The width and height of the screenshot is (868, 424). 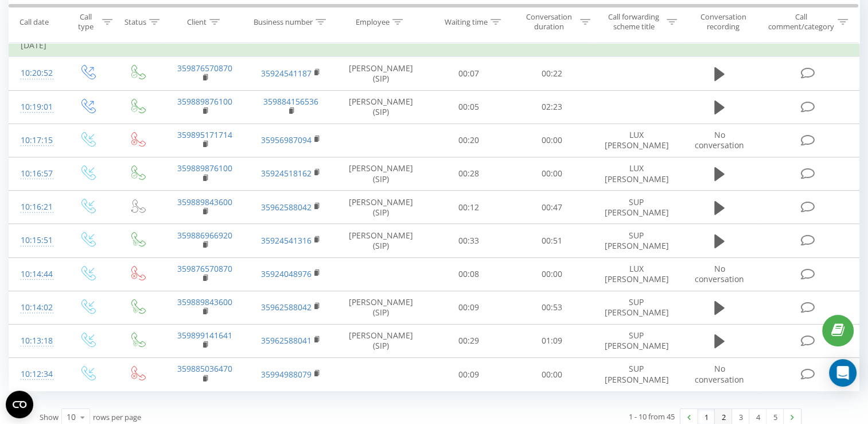 What do you see at coordinates (551, 107) in the screenshot?
I see `td: 02:23` at bounding box center [551, 107].